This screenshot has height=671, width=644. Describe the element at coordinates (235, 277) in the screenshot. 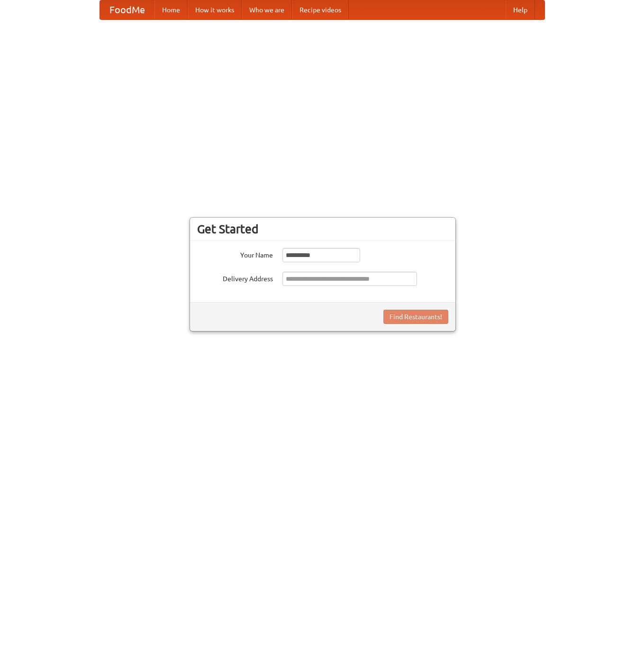

I see `label: Delivery Address` at that location.